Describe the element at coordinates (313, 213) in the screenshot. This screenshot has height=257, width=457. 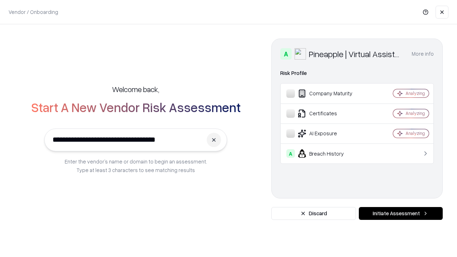
I see `button: Discard` at that location.